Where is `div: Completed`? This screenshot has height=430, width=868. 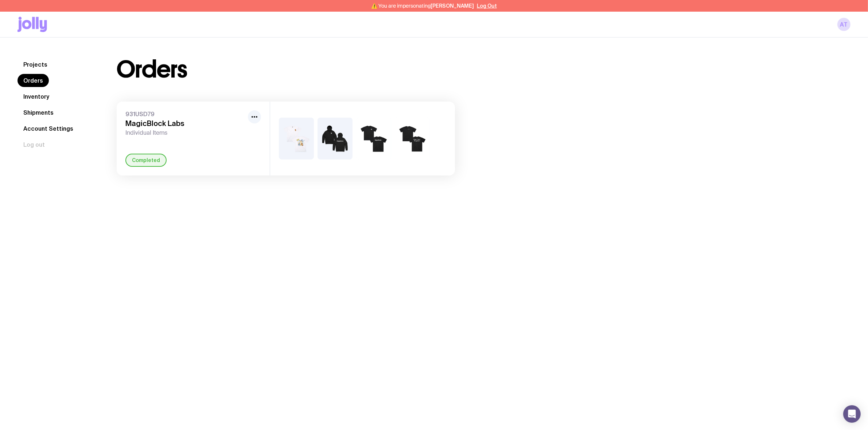
div: Completed is located at coordinates (146, 161).